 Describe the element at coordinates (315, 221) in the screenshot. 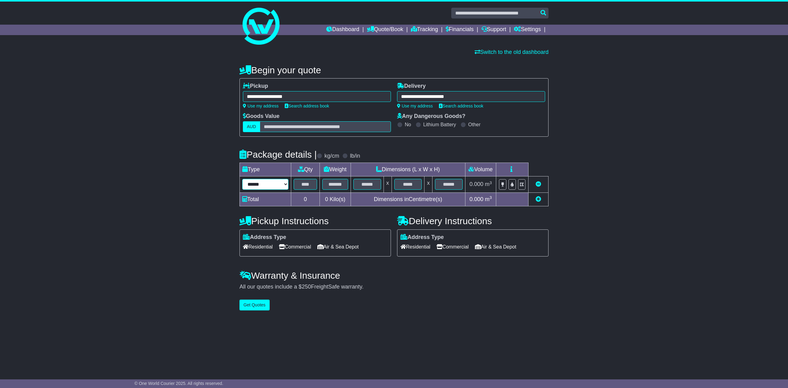

I see `h4: Pickup Instructions` at that location.